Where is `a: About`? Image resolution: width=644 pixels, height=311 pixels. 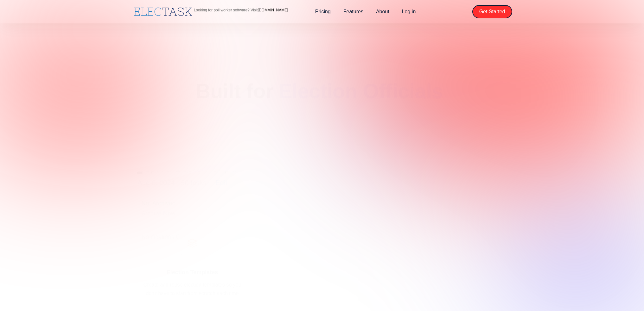
a: About is located at coordinates (382, 12).